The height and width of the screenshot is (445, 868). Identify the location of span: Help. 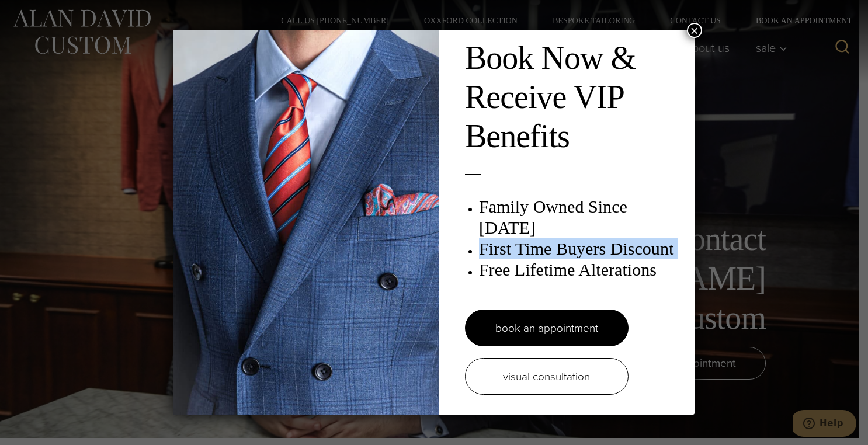
(39, 13).